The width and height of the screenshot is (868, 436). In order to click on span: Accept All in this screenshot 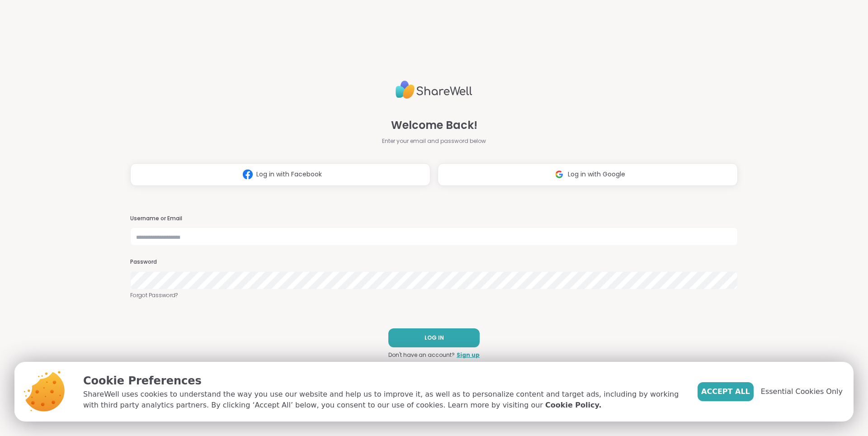, I will do `click(726, 391)`.